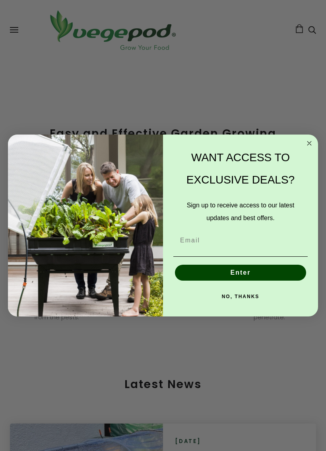 The image size is (326, 451). What do you see at coordinates (241, 273) in the screenshot?
I see `button: Enter` at bounding box center [241, 273].